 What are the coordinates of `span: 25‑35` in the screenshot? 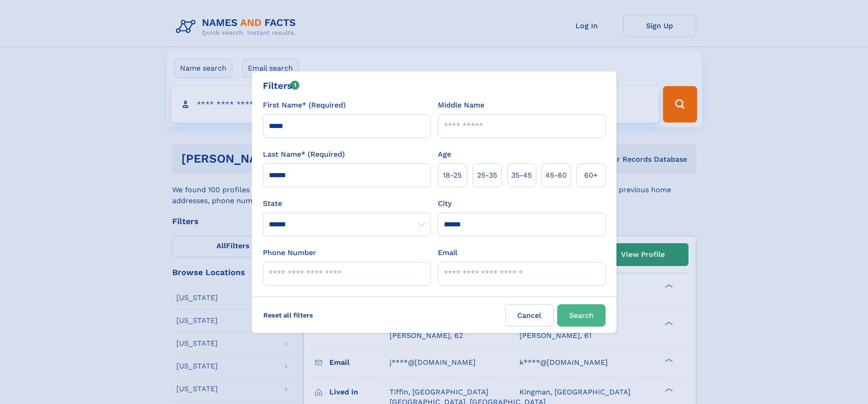 It's located at (487, 176).